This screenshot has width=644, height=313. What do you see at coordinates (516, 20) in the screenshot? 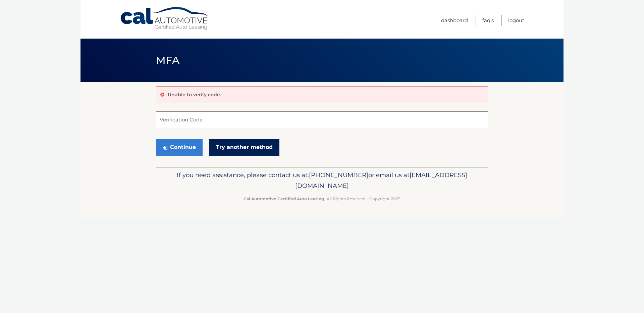
I see `a: Logout` at bounding box center [516, 20].